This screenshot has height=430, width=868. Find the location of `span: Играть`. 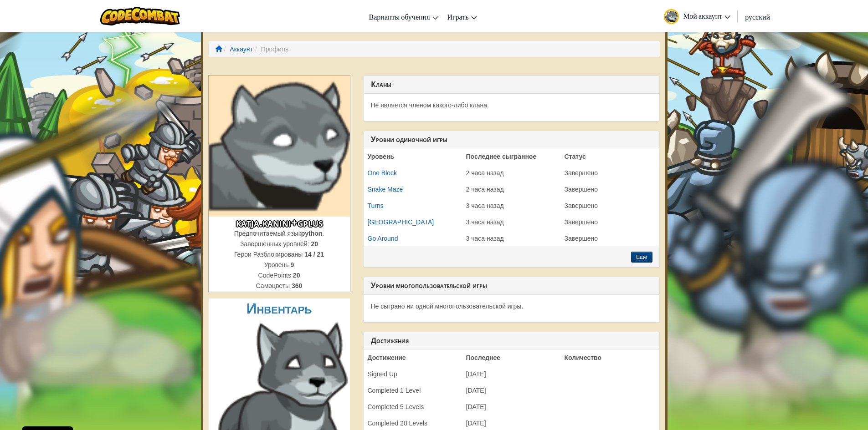

span: Играть is located at coordinates (458, 17).